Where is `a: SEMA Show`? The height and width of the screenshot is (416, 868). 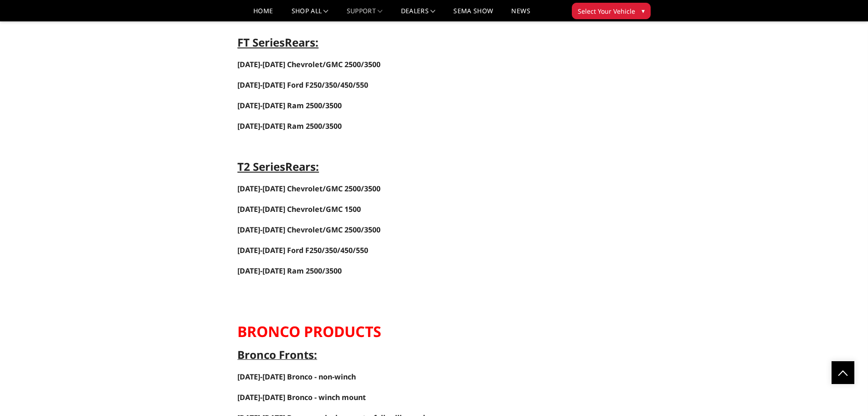 a: SEMA Show is located at coordinates (473, 14).